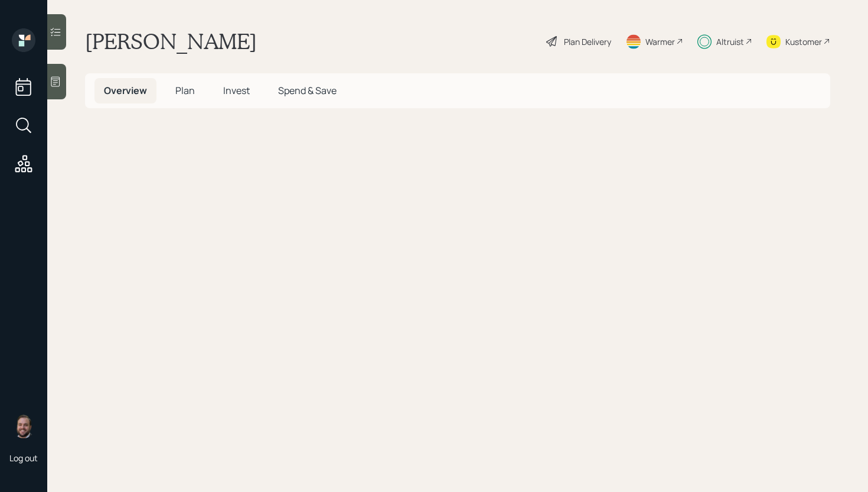  What do you see at coordinates (661, 41) in the screenshot?
I see `div: Warmer` at bounding box center [661, 41].